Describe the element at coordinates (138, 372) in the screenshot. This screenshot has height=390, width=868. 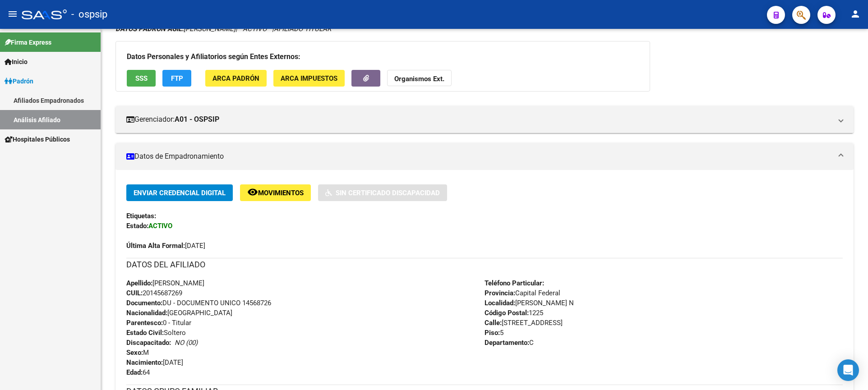
I see `span: 64` at that location.